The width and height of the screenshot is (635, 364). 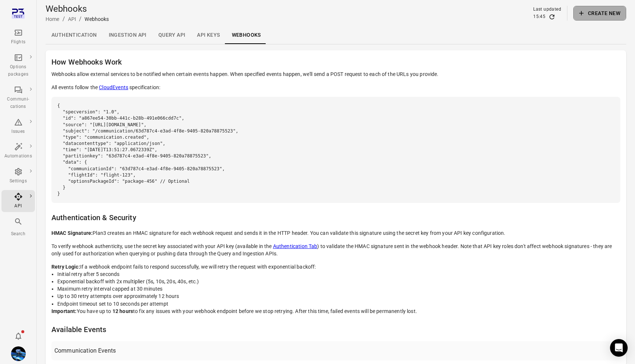 I want to click on div: Communi-cations, so click(x=18, y=103).